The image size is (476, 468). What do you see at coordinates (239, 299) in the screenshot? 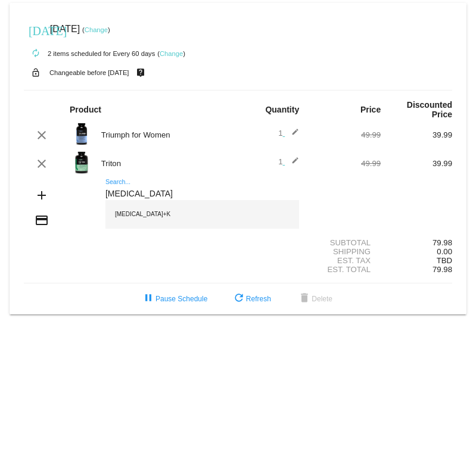
I see `mat-icon: refresh` at bounding box center [239, 299].